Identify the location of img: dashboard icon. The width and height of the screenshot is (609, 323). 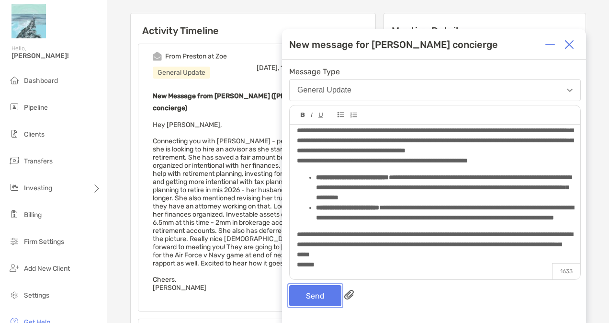
(14, 80).